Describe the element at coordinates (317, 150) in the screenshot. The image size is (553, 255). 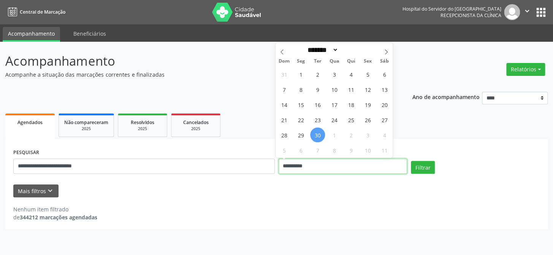
I see `span: Outubro 7, 2025` at that location.